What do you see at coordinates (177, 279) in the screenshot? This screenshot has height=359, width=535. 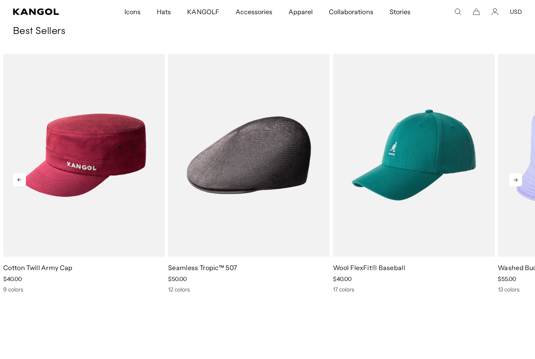 I see `span: $50.00` at bounding box center [177, 279].